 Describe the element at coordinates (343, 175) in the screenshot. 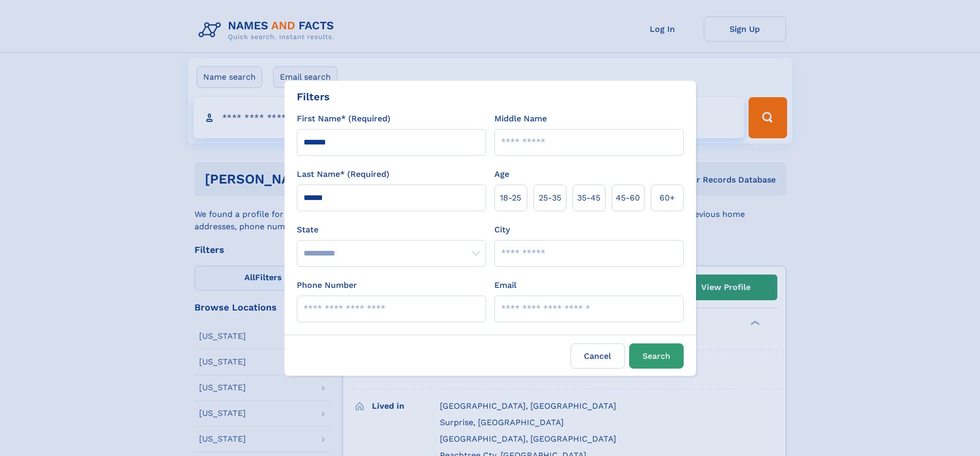

I see `label: Last Name* (Required)` at that location.